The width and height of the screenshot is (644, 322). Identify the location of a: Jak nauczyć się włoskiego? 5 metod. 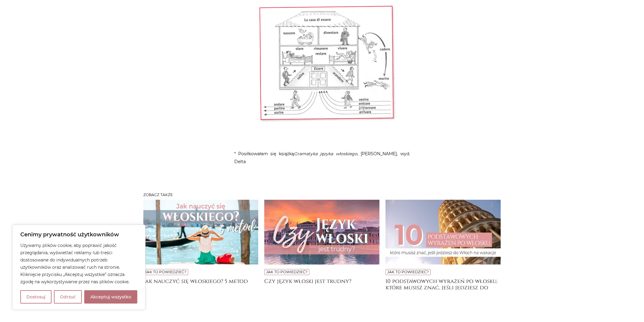
(201, 285).